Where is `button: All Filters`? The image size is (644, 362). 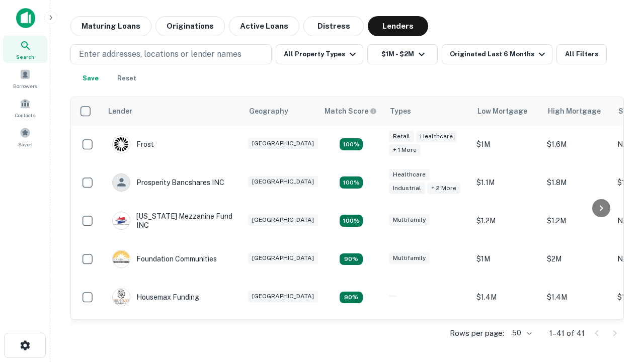
button: All Filters is located at coordinates (581, 54).